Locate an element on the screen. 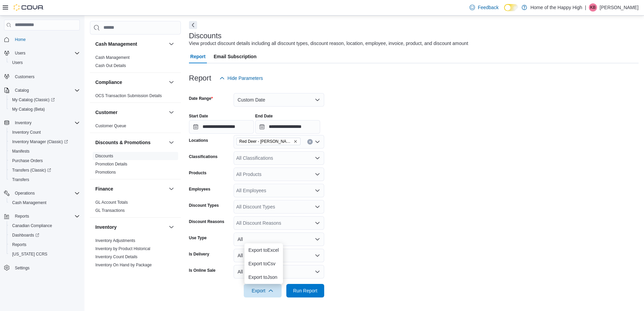 This screenshot has width=644, height=311. label: Start Date is located at coordinates (198, 116).